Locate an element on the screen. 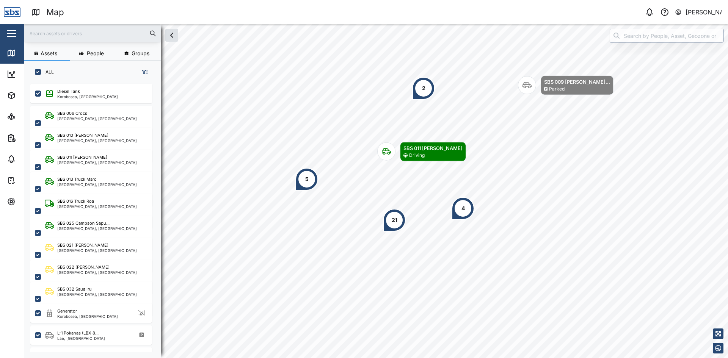 This screenshot has width=728, height=358. div: Sites is located at coordinates (29, 117).